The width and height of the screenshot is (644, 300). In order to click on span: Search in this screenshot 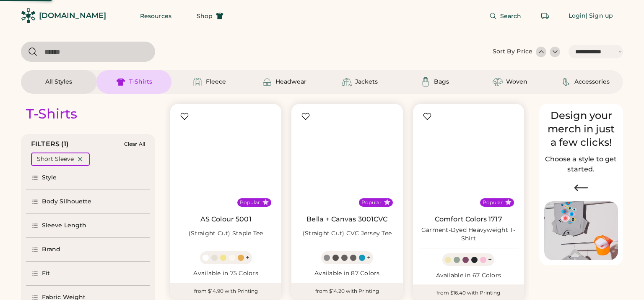, I will do `click(511, 16)`.